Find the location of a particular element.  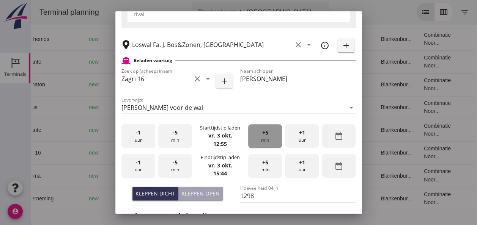

strong: vr. 3 okt. is located at coordinates (220, 165).